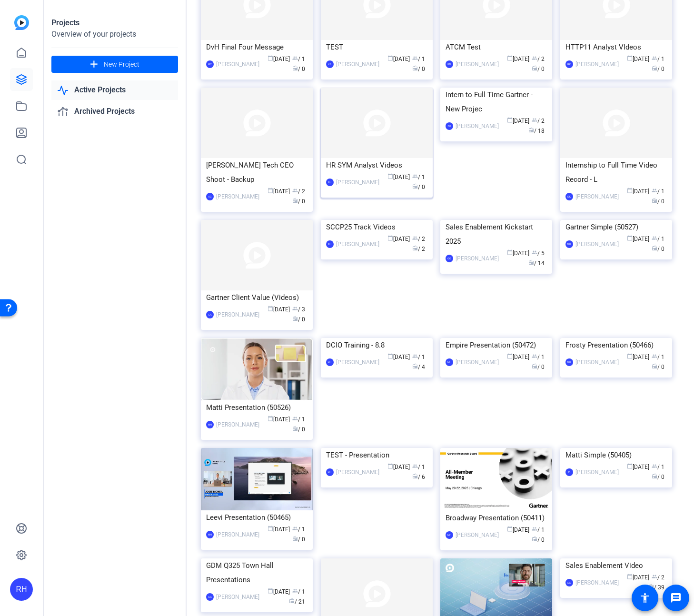 Image resolution: width=694 pixels, height=616 pixels. Describe the element at coordinates (94, 64) in the screenshot. I see `mat-icon: add` at that location.